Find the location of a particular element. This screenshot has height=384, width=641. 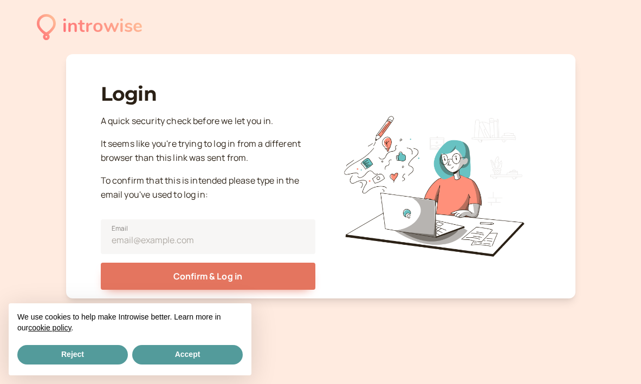

button: Accept is located at coordinates (188, 355).